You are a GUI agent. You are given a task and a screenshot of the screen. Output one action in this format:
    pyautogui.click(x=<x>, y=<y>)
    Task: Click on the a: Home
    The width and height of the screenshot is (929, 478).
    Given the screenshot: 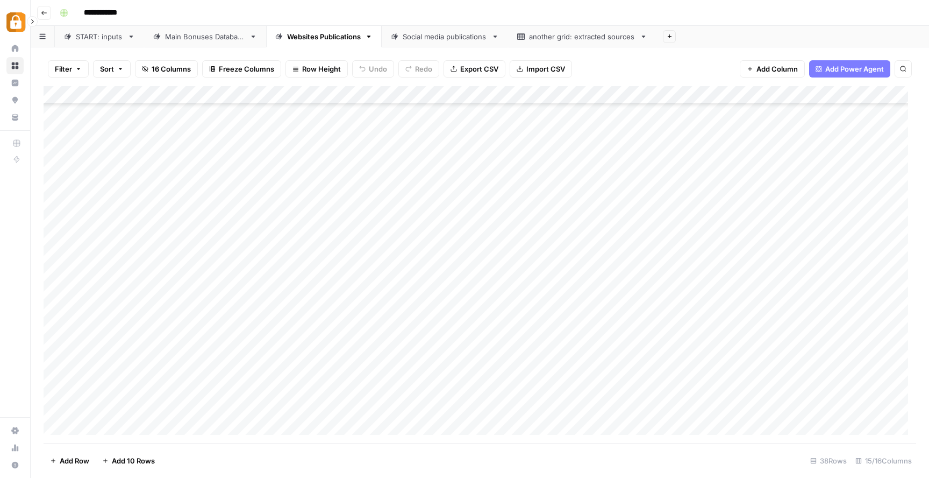 What is the action you would take?
    pyautogui.click(x=15, y=48)
    